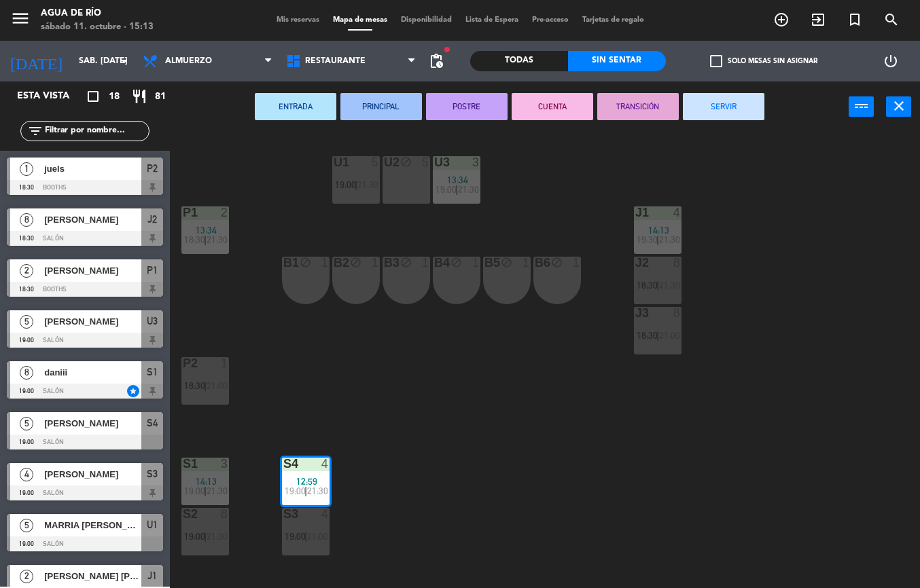  I want to click on span: Almuerzo, so click(188, 61).